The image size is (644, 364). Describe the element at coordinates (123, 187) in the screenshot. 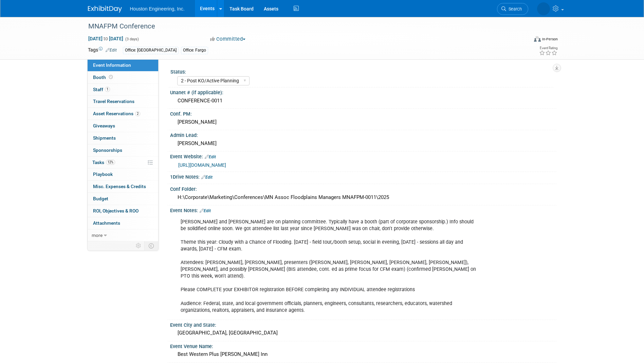

I see `a: Misc. Expenses & Credits` at that location.